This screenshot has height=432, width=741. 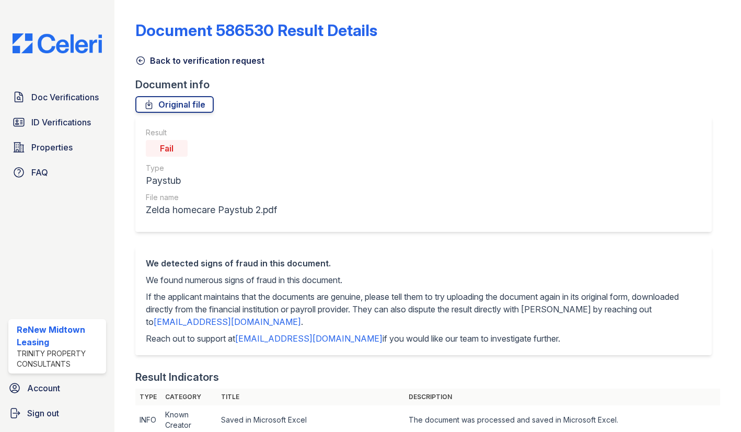 What do you see at coordinates (423, 338) in the screenshot?
I see `p: Reach out to support at if you would like our team to investigate further.` at bounding box center [423, 338].